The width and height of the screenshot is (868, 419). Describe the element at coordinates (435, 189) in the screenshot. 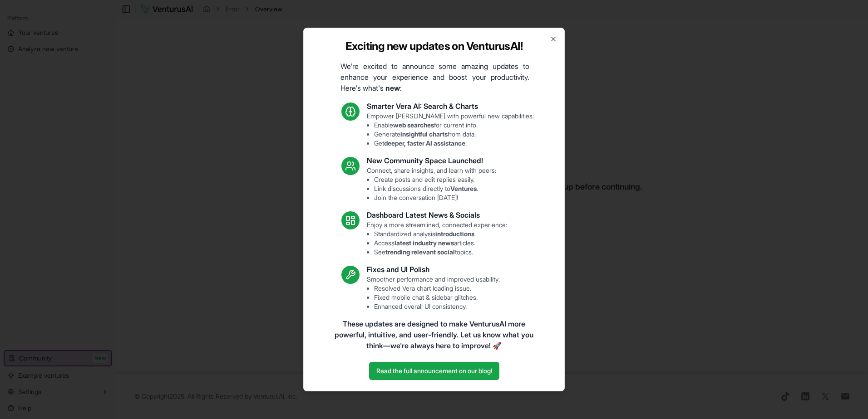

I see `li: Link discussions directly to .` at that location.